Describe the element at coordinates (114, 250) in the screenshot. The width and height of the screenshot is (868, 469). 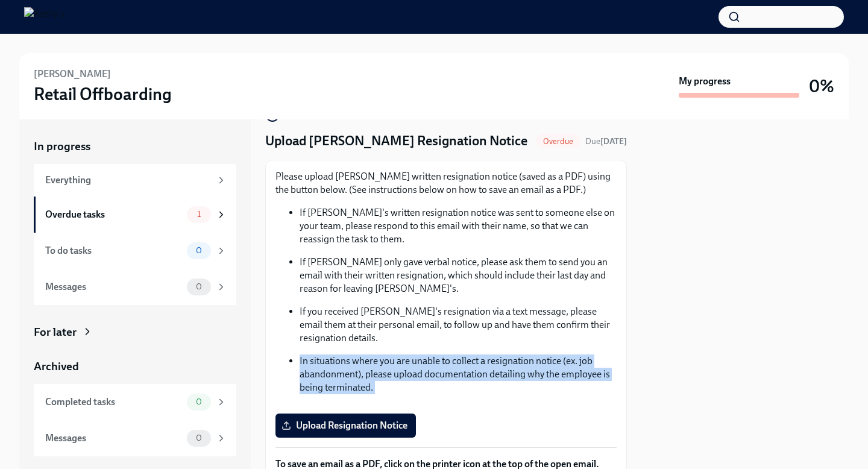
I see `div: To do tasks` at that location.